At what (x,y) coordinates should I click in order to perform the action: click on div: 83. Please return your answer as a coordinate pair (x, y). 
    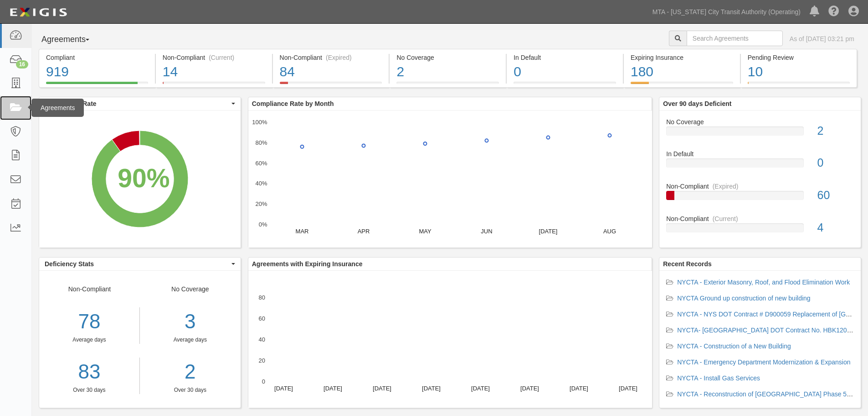
    Looking at the image, I should click on (89, 372).